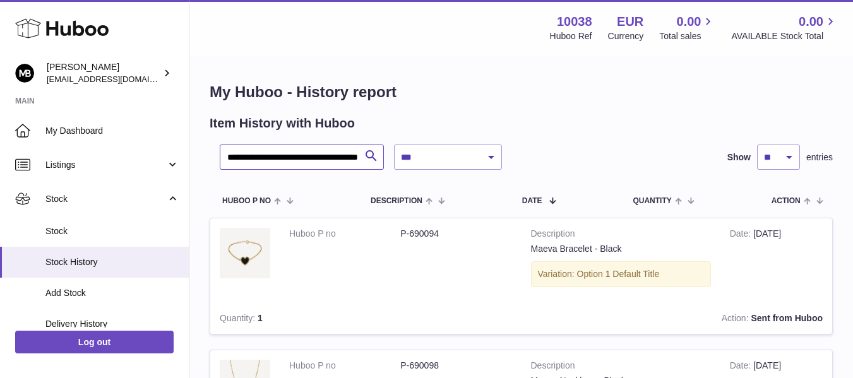 Image resolution: width=853 pixels, height=378 pixels. I want to click on label: Show, so click(739, 157).